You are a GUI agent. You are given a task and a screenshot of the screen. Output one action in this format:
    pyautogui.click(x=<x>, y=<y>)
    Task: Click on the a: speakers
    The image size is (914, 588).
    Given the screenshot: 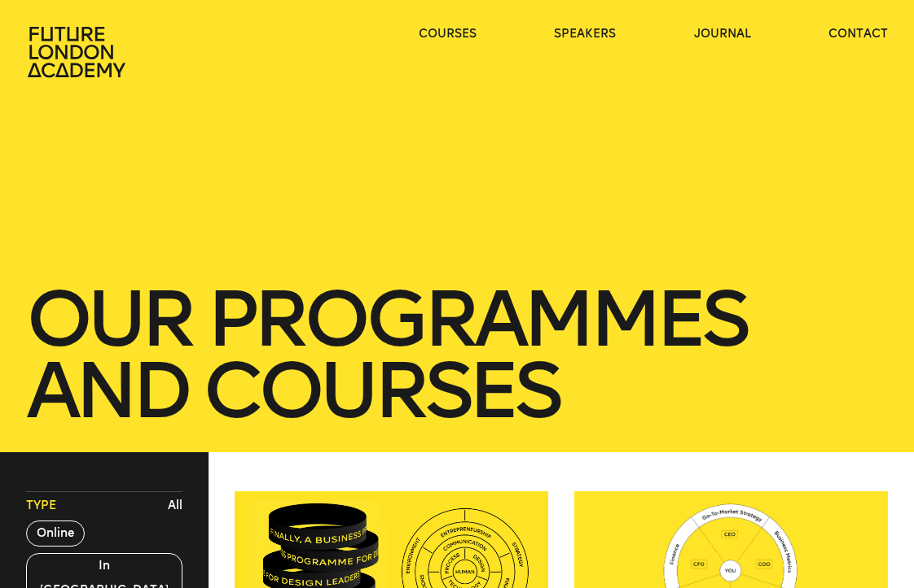 What is the action you would take?
    pyautogui.click(x=585, y=34)
    